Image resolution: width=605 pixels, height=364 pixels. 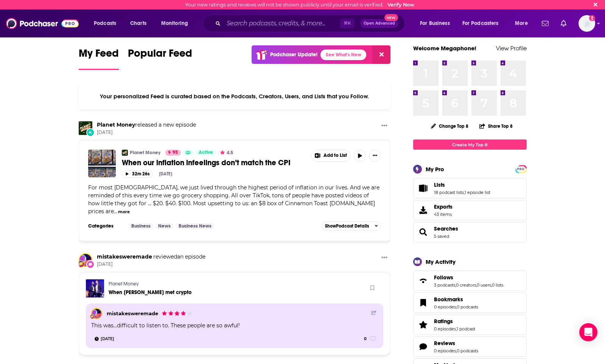 I want to click on button: 32m 26s, so click(x=137, y=174).